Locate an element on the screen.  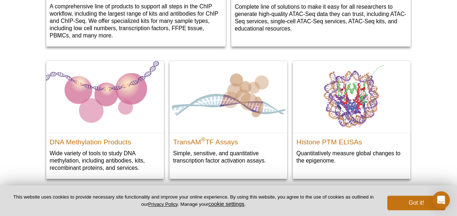
h2: Histone PTM ELISAs is located at coordinates (352, 140).